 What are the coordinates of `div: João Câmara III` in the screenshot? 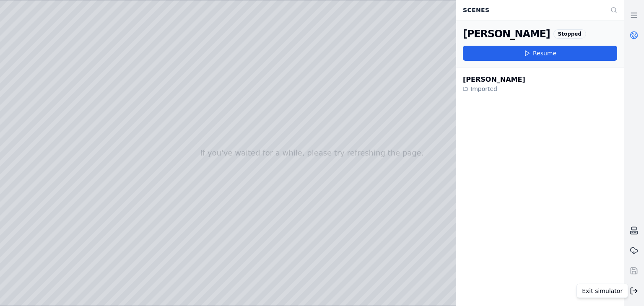 It's located at (507, 34).